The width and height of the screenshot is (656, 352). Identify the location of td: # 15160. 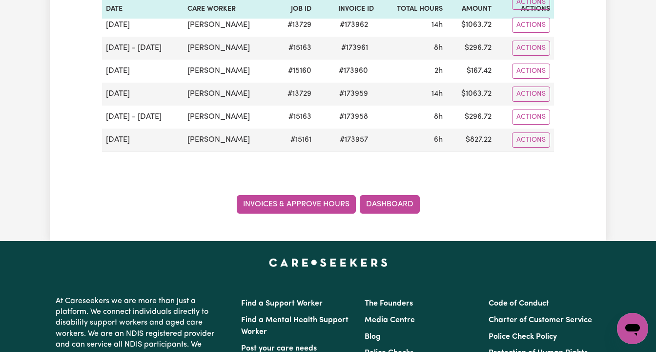
(294, 71).